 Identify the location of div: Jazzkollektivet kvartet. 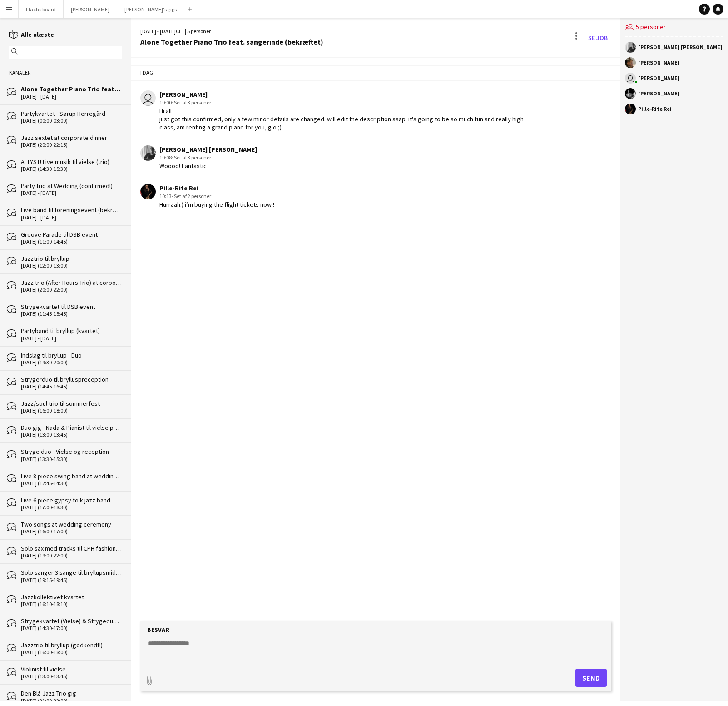
(72, 597).